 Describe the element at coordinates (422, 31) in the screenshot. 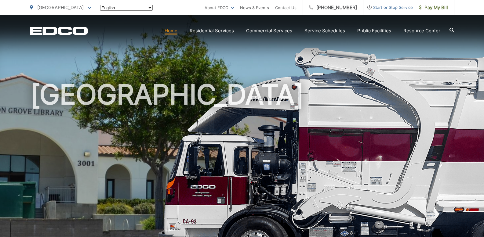

I see `a: Resource Center` at that location.